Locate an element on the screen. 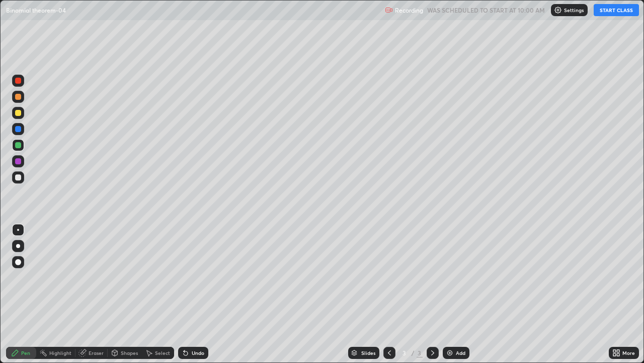  img: recording.375f2c34.svg is located at coordinates (389, 10).